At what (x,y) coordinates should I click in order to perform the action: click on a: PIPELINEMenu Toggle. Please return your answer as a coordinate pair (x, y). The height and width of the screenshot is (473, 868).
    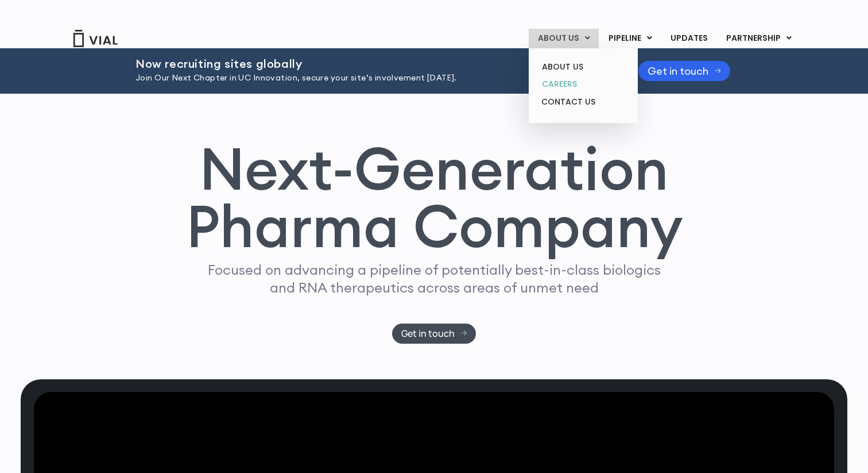
    Looking at the image, I should click on (630, 38).